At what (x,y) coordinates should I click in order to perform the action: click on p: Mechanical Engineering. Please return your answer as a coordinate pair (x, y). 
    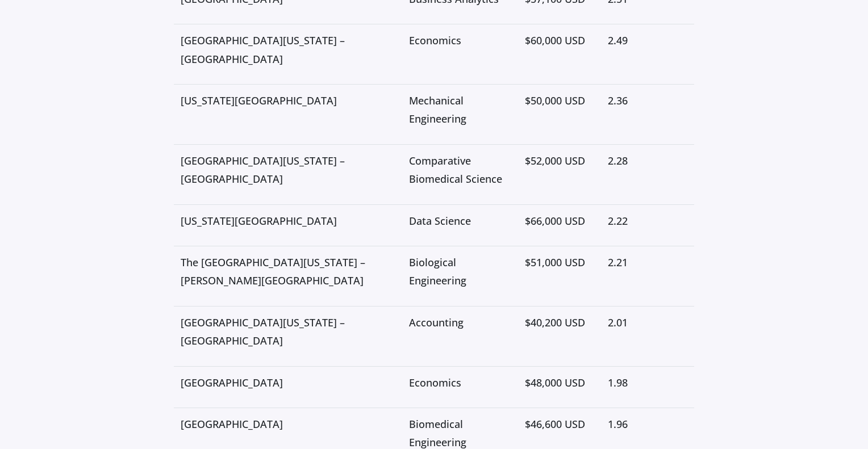
    Looking at the image, I should click on (459, 110).